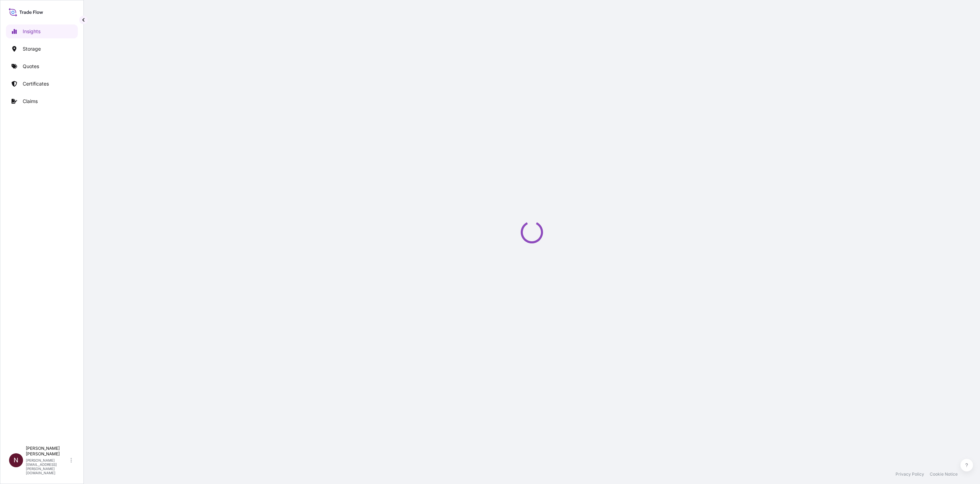  I want to click on p: Storage, so click(32, 49).